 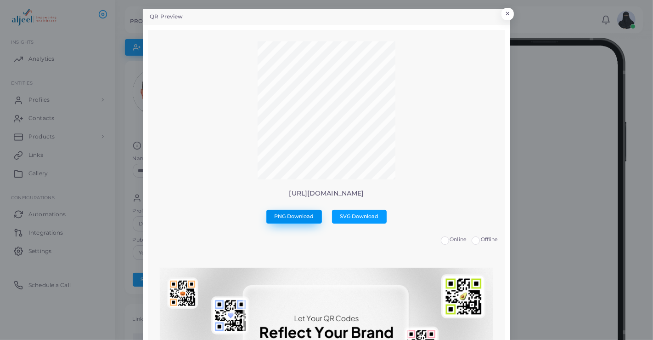 What do you see at coordinates (490, 239) in the screenshot?
I see `span: Offline` at bounding box center [490, 239].